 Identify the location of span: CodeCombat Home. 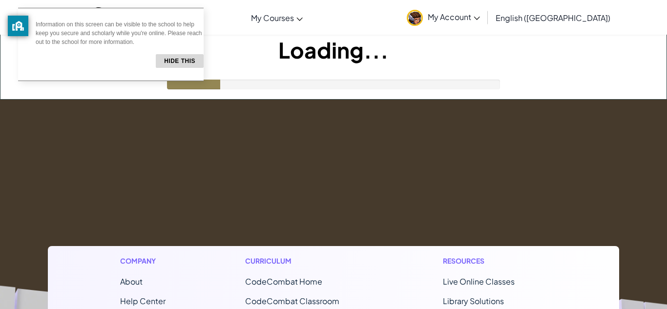
(284, 281).